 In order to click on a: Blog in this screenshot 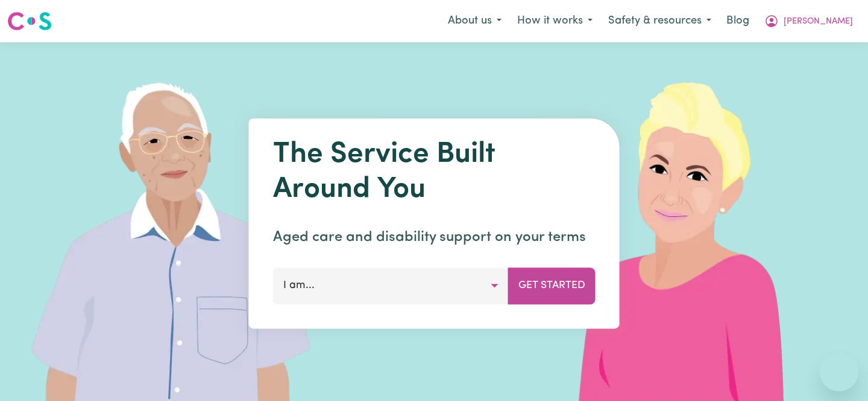, I will do `click(738, 21)`.